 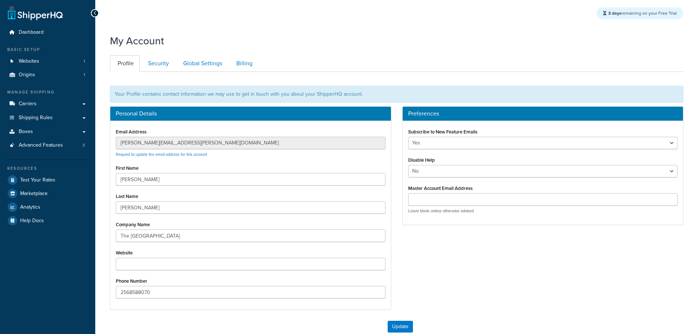 What do you see at coordinates (48, 75) in the screenshot?
I see `li: Origins` at bounding box center [48, 75].